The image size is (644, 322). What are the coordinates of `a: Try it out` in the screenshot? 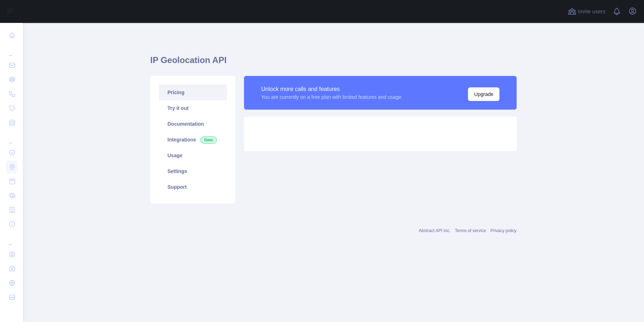 It's located at (193, 108).